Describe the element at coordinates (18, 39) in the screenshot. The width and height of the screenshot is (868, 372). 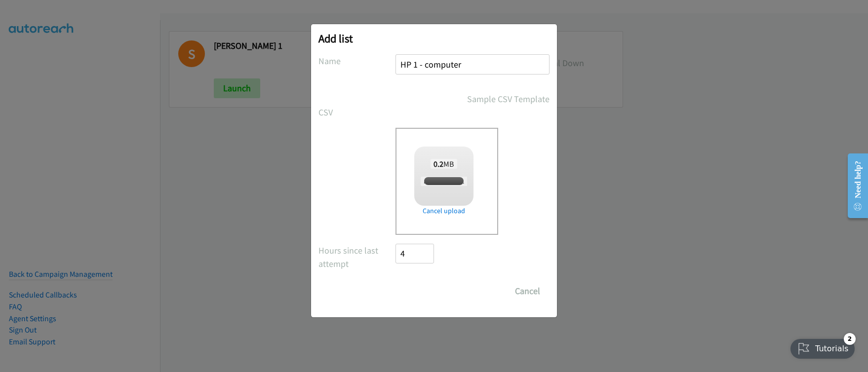
I see `div: Open Resource Center` at that location.